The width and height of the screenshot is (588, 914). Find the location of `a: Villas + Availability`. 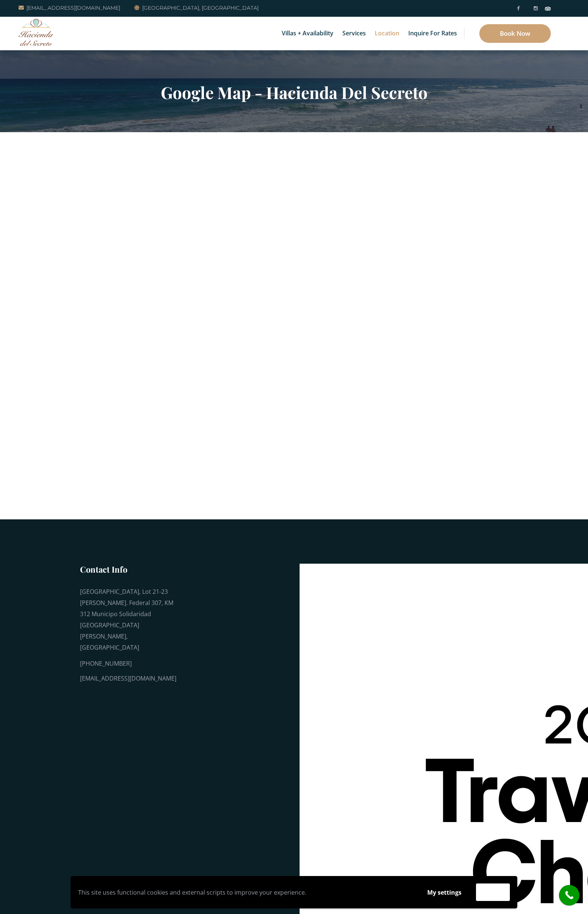

a: Villas + Availability is located at coordinates (307, 33).